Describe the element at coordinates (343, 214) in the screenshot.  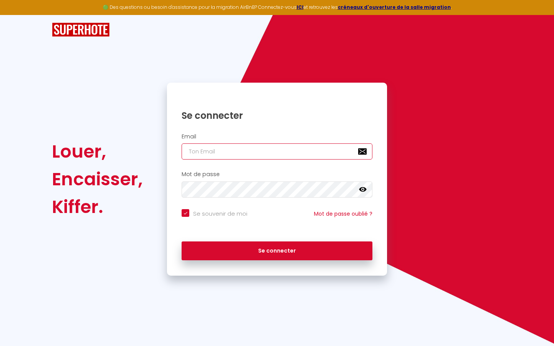
I see `a: Mot de passe oublié ?` at that location.